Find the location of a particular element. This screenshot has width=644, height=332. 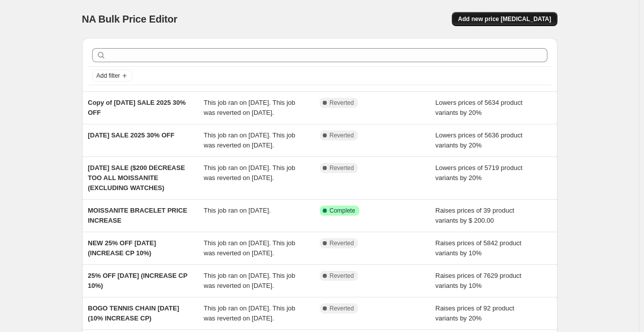

button: Add filter is located at coordinates (112, 76).